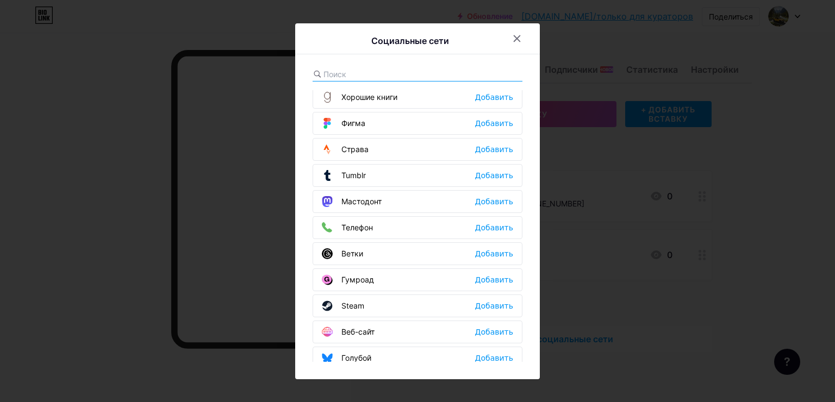 The width and height of the screenshot is (835, 402). Describe the element at coordinates (358, 280) in the screenshot. I see `ya-tr-span: Гумроад` at that location.